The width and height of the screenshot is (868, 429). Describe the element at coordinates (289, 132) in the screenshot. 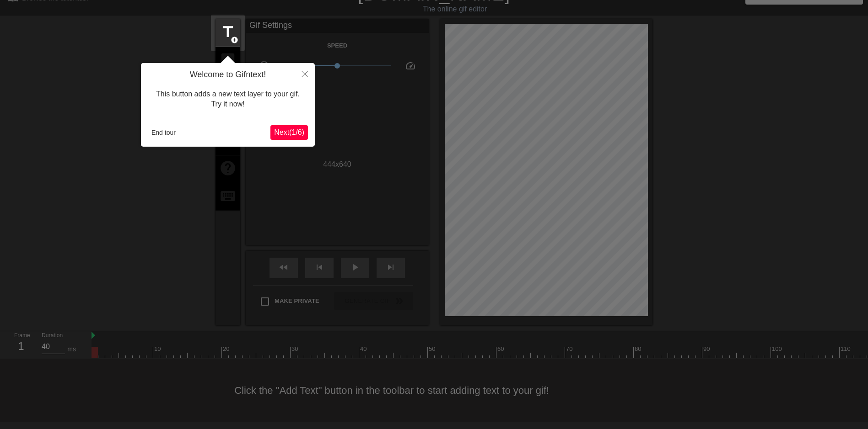

I see `span: Next ( 1 / 6 )` at that location.